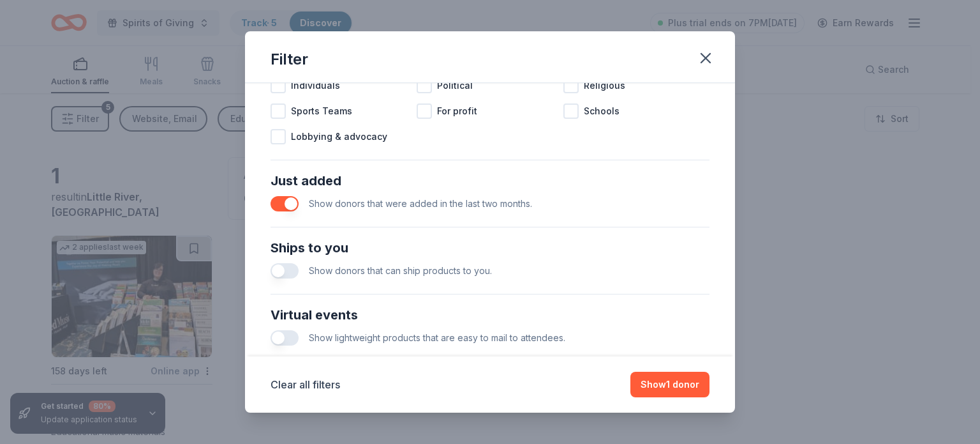 Image resolution: width=980 pixels, height=444 pixels. I want to click on div: Virtual events, so click(490, 315).